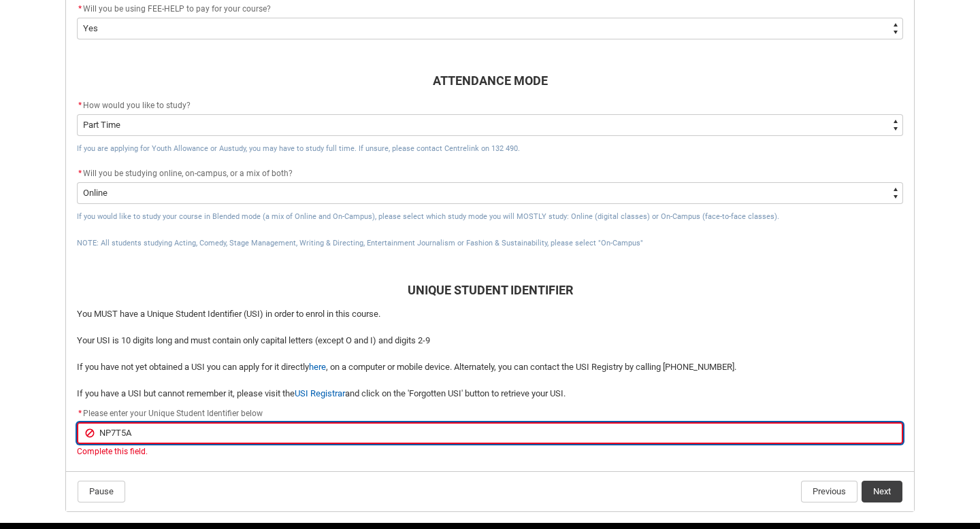  I want to click on p: Your USI is 10 digits long and must contain only capital letters (except O and I) and digits 2-9, so click(490, 341).